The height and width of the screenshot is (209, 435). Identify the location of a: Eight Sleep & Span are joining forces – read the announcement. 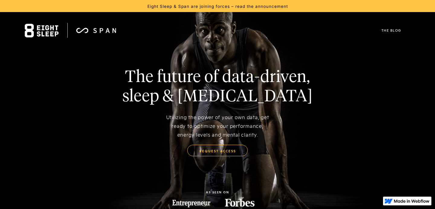
(217, 6).